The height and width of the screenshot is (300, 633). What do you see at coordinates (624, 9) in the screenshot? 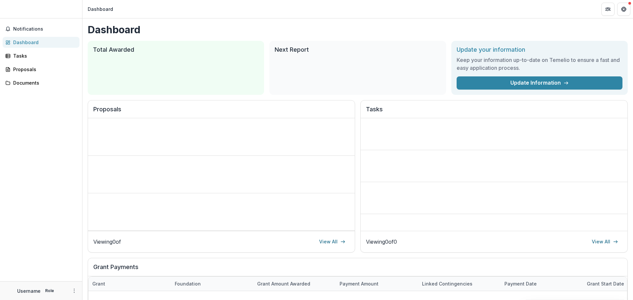
I see `button: Get Help` at bounding box center [624, 9].